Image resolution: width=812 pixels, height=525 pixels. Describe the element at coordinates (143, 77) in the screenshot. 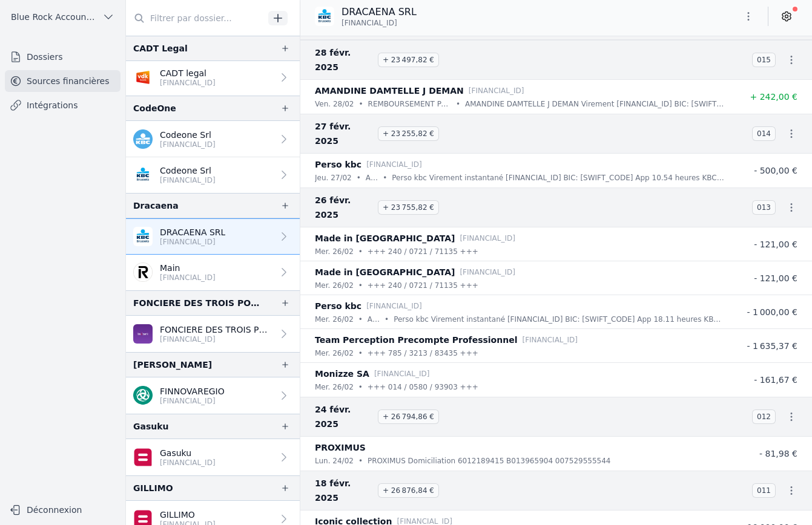

I see `img: VDK_VDSPBE22XXX.png` at that location.